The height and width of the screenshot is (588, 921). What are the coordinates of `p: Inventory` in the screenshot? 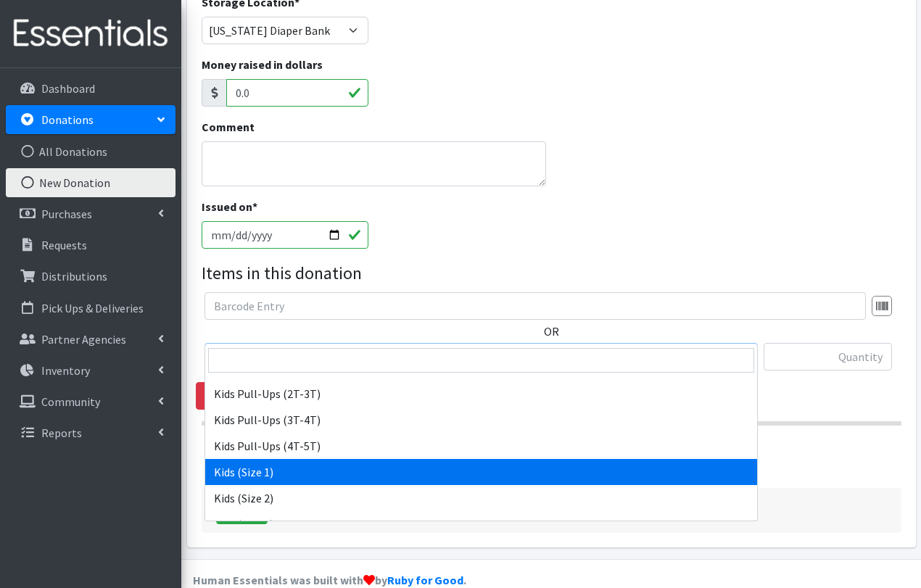 It's located at (66, 370).